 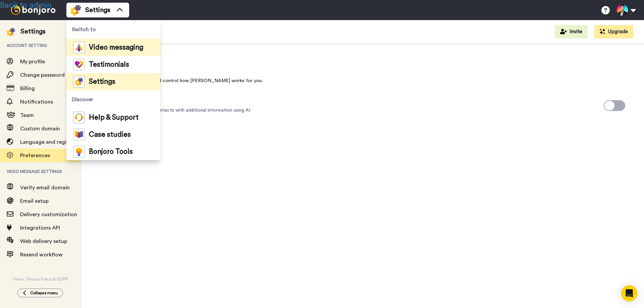 I want to click on span: Video messaging, so click(x=116, y=48).